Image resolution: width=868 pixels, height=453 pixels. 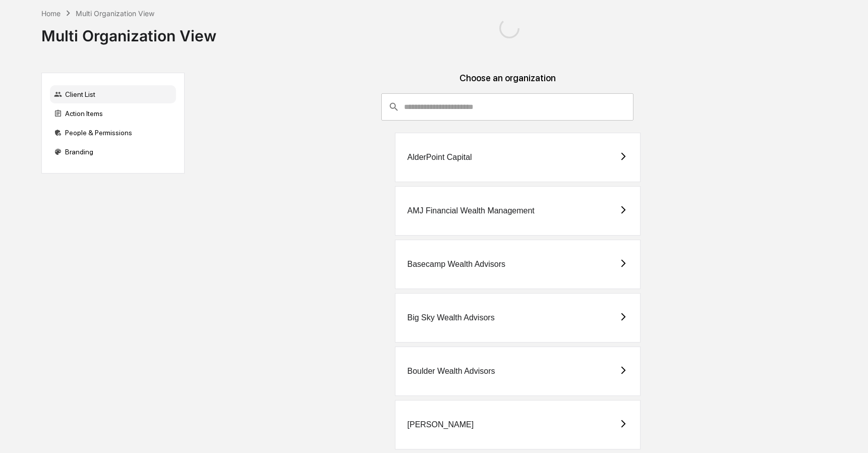 I want to click on div: Big Sky Wealth Advisors, so click(x=451, y=318).